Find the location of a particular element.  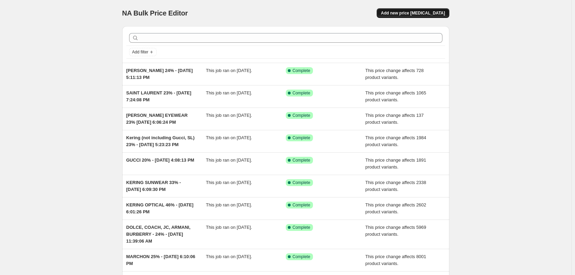

span: This price change affects 1984 product variants. is located at coordinates (396, 141).